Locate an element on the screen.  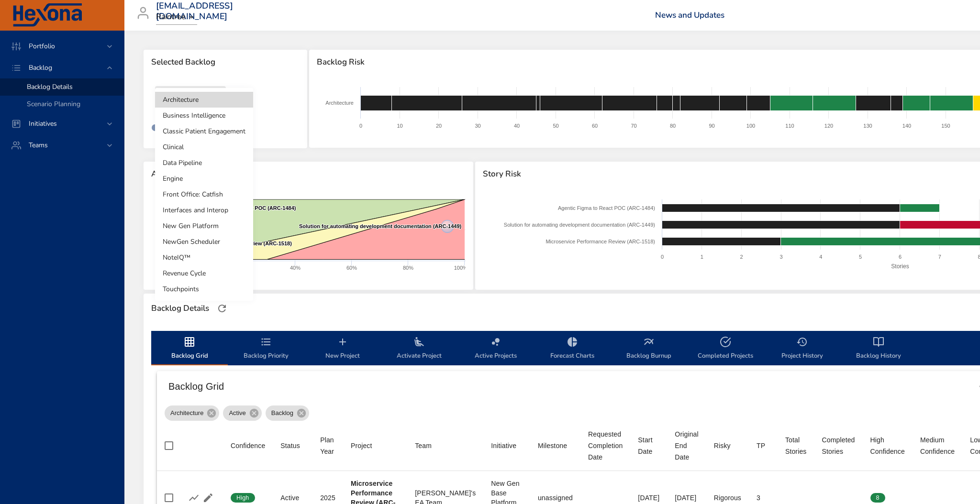
li: Touchpoints is located at coordinates (204, 289).